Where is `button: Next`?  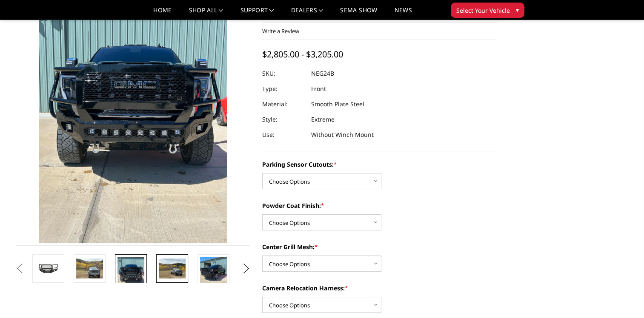
button: Next is located at coordinates (246, 269).